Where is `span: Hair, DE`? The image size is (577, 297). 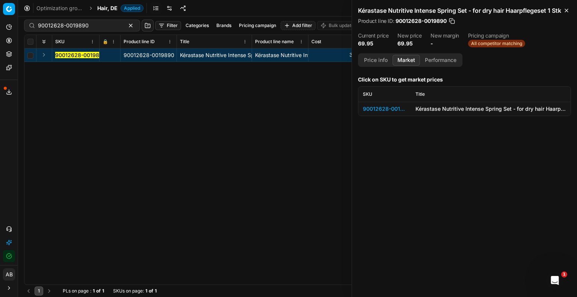
span: Hair, DE is located at coordinates (107, 8).